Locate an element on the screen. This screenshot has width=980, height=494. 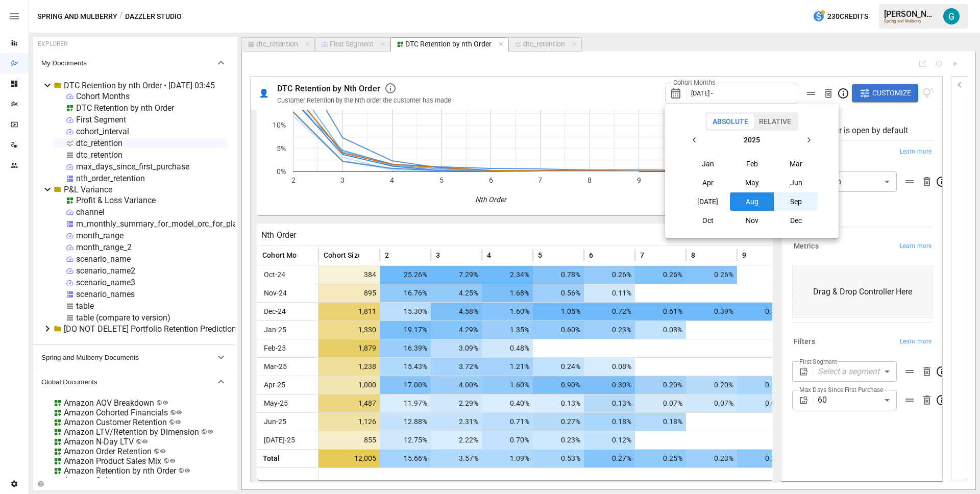
button: Oct is located at coordinates (708, 221).